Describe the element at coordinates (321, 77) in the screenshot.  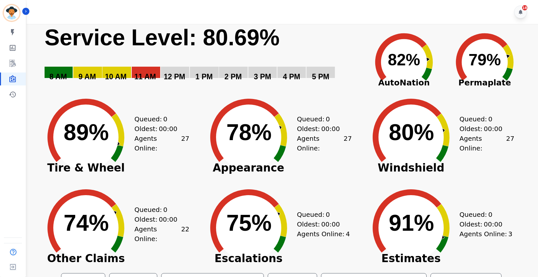
I see `text: 5 PM` at that location.